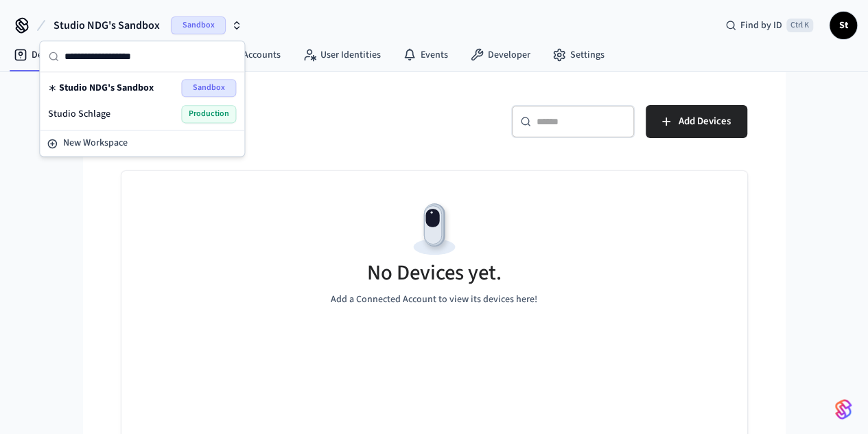 The height and width of the screenshot is (434, 868). What do you see at coordinates (500, 55) in the screenshot?
I see `a: Developer` at bounding box center [500, 55].